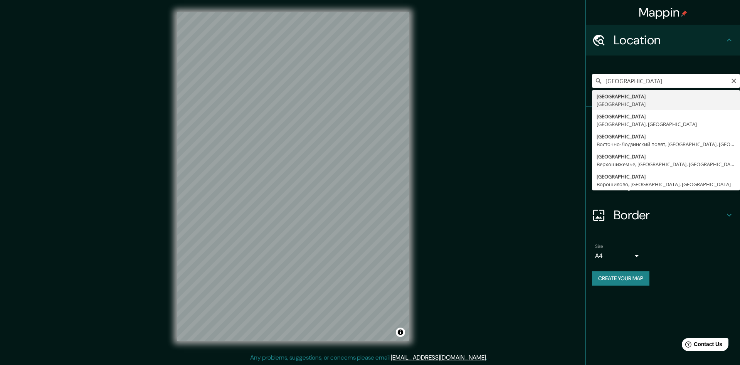 The height and width of the screenshot is (365, 740). Describe the element at coordinates (293, 176) in the screenshot. I see `canvas: Map` at that location.